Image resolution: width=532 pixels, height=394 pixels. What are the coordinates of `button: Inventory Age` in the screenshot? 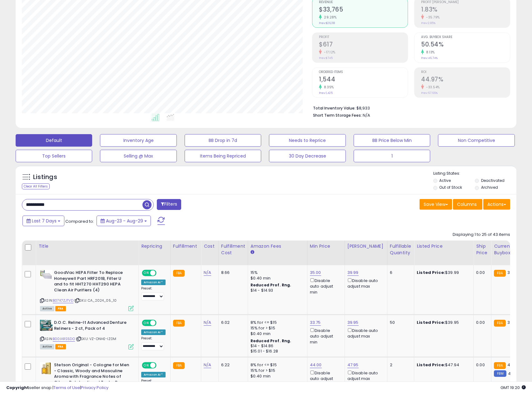 It's located at (138, 141).